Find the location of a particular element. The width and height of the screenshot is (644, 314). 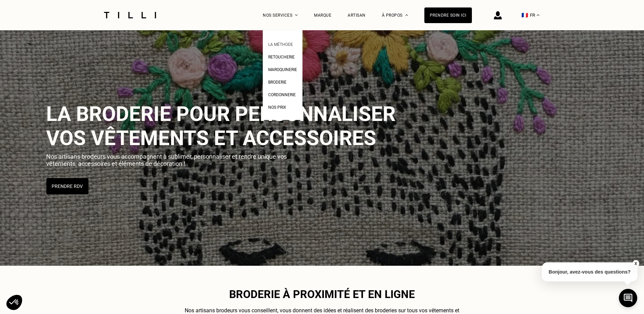

img: Menu déroulant à propos is located at coordinates (407, 15).